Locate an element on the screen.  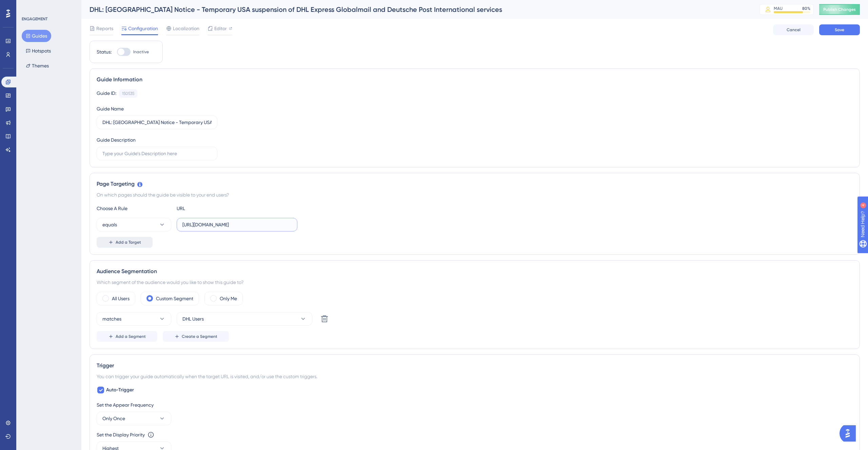
button: Publish Changes is located at coordinates (840, 10).